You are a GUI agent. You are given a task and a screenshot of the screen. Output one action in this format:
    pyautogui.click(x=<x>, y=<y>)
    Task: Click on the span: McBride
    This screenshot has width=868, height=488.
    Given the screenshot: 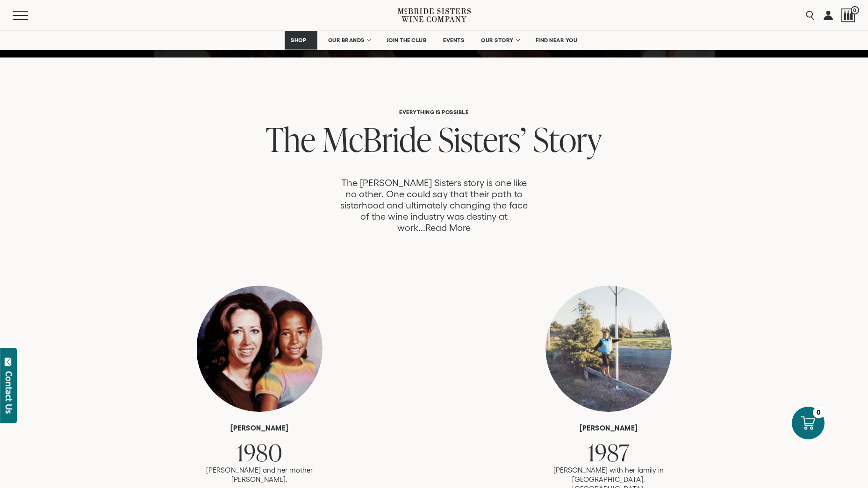 What is the action you would take?
    pyautogui.click(x=376, y=138)
    